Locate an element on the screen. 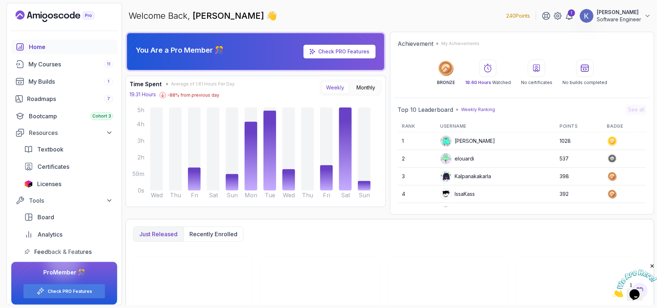 The height and width of the screenshot is (308, 657). a: feedback is located at coordinates (69, 252).